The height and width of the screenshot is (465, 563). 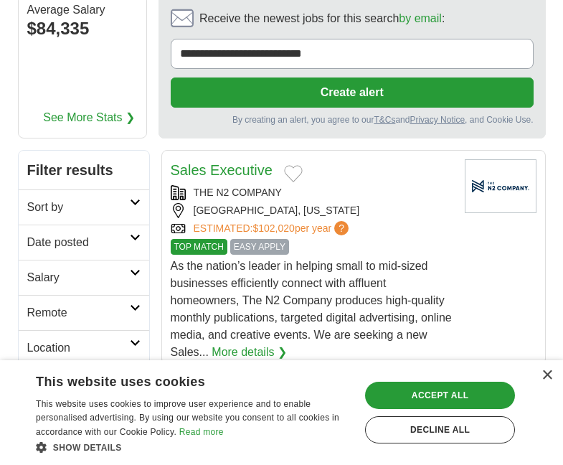 I want to click on div: THE N2 COMPANY, so click(x=312, y=192).